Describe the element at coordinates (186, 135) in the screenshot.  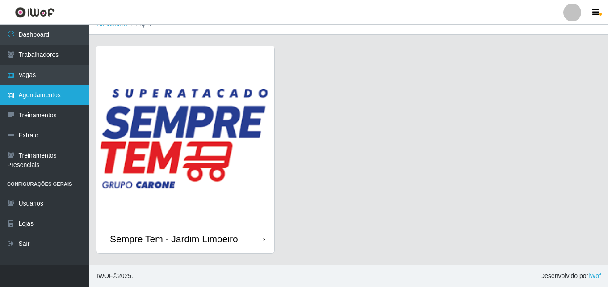
I see `img: cardImg` at that location.